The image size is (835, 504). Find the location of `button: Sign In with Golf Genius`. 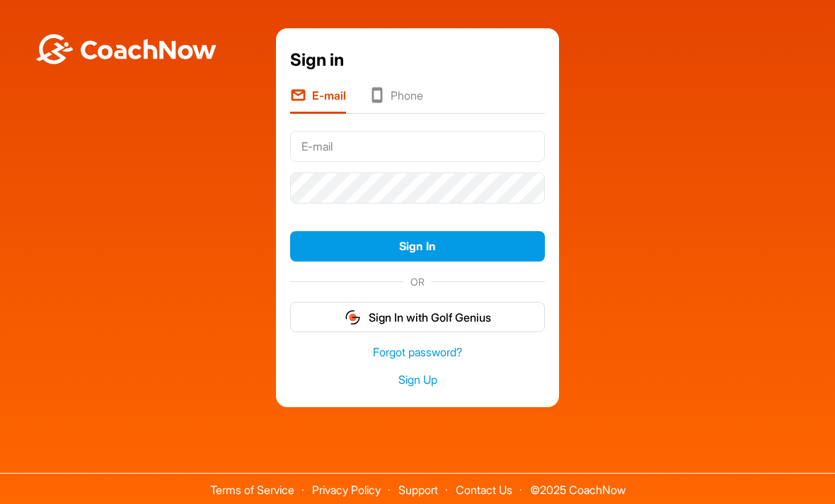

button: Sign In with Golf Genius is located at coordinates (418, 317).